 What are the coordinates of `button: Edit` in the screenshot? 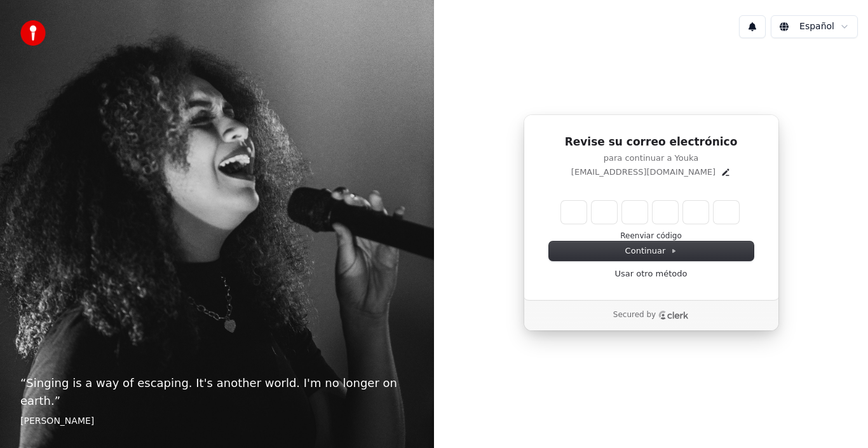 It's located at (725, 172).